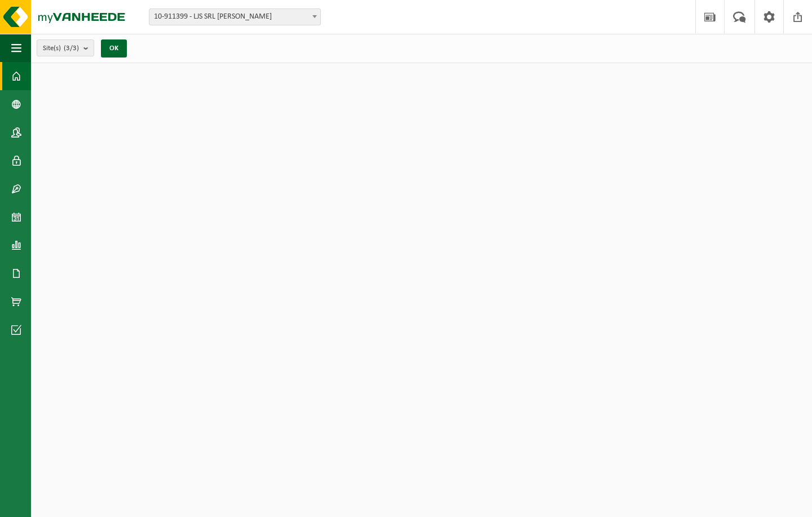  I want to click on span: Site(s), so click(61, 49).